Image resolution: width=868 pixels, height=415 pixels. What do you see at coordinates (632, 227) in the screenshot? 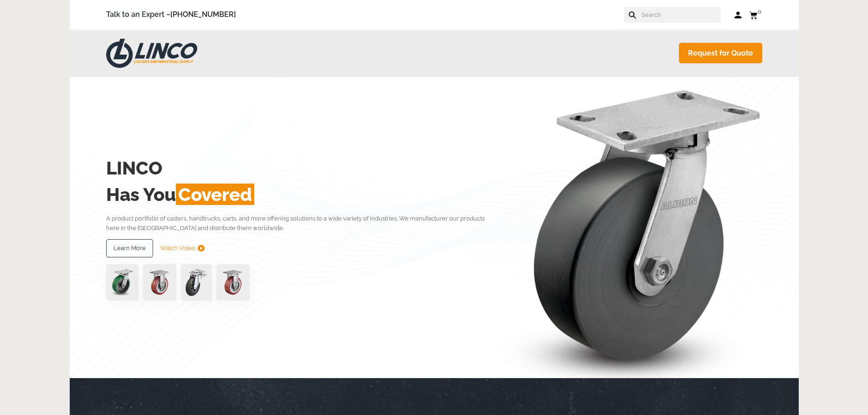
I see `img: linco_caster` at bounding box center [632, 227].